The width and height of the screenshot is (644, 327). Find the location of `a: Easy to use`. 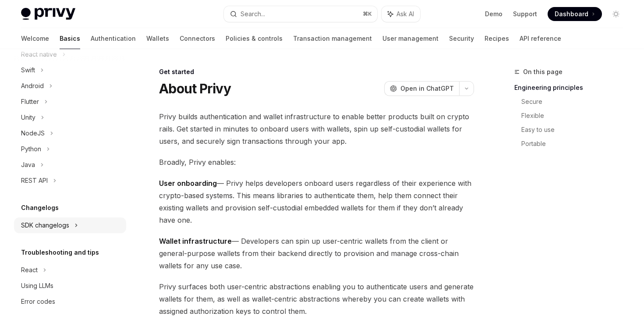

a: Easy to use is located at coordinates (575, 130).